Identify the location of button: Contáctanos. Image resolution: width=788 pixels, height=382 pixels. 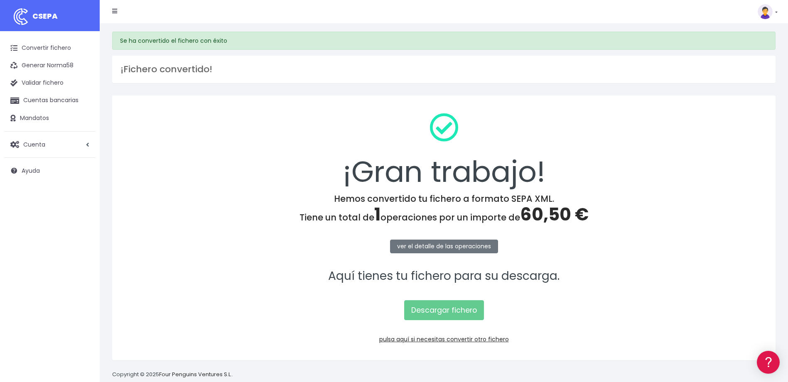
(83, 229).